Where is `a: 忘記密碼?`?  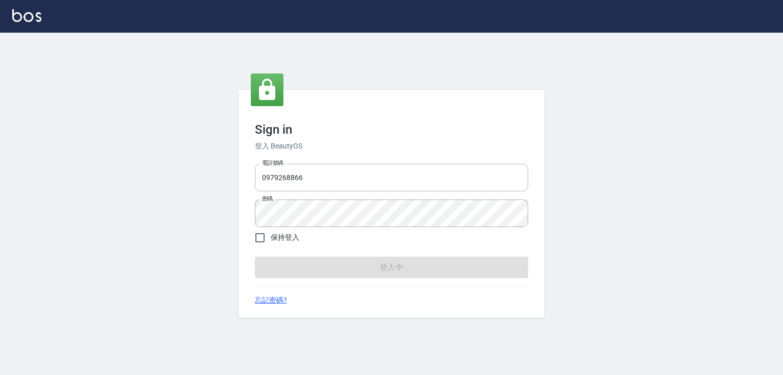
a: 忘記密碼? is located at coordinates (271, 300).